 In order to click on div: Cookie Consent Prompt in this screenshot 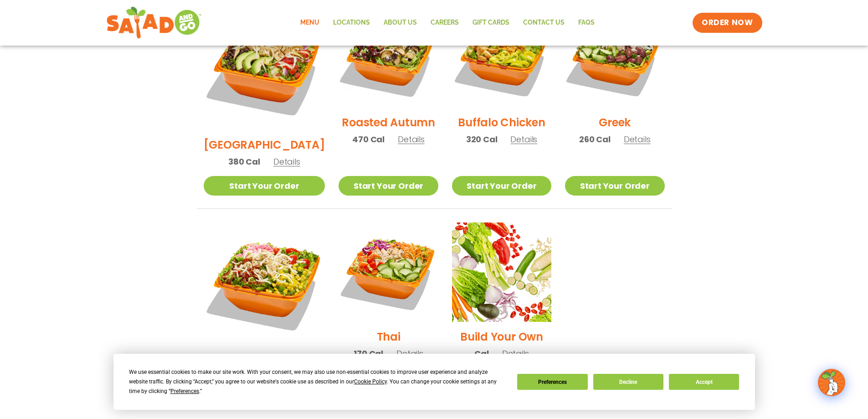, I will do `click(434, 382)`.